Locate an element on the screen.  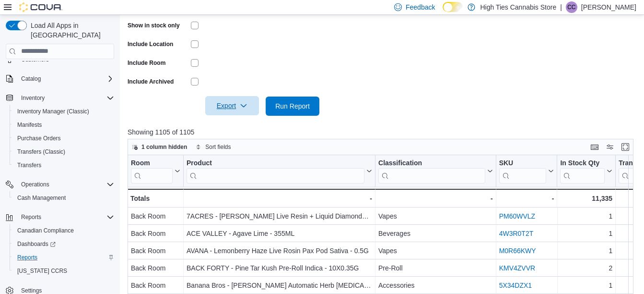
button: Run Report is located at coordinates (292, 106).